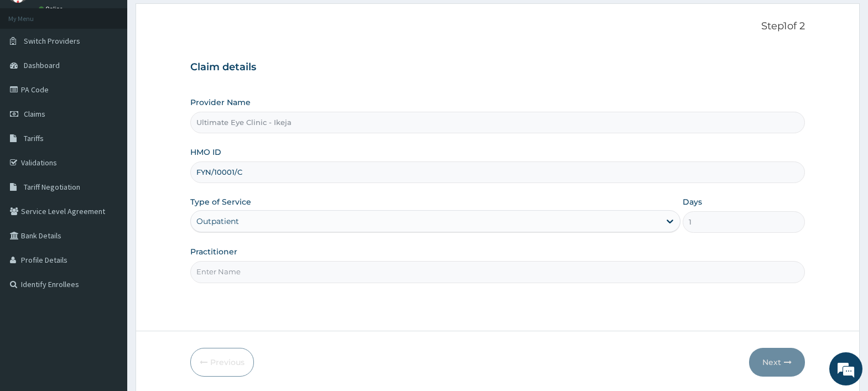  Describe the element at coordinates (498, 271) in the screenshot. I see `input: Enter Name` at that location.